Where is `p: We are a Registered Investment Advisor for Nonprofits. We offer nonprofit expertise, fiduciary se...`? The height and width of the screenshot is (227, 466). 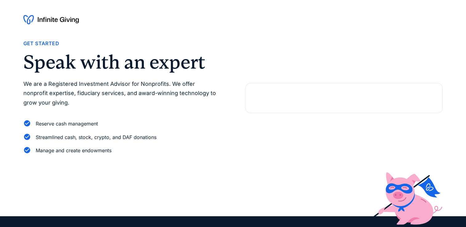
p: We are a Registered Investment Advisor for Nonprofits. We offer nonprofit expertise, fiduciary se... is located at coordinates (122, 94).